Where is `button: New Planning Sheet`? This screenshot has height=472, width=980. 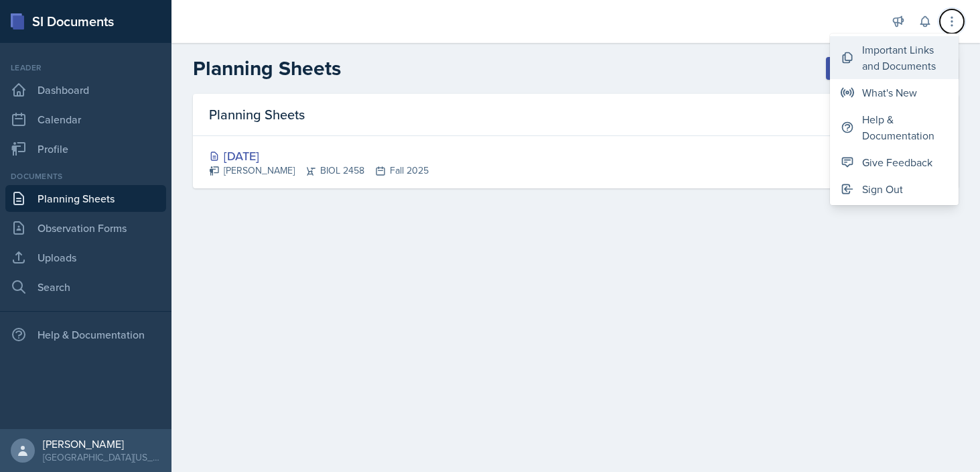
button: New Planning Sheet is located at coordinates (893, 68).